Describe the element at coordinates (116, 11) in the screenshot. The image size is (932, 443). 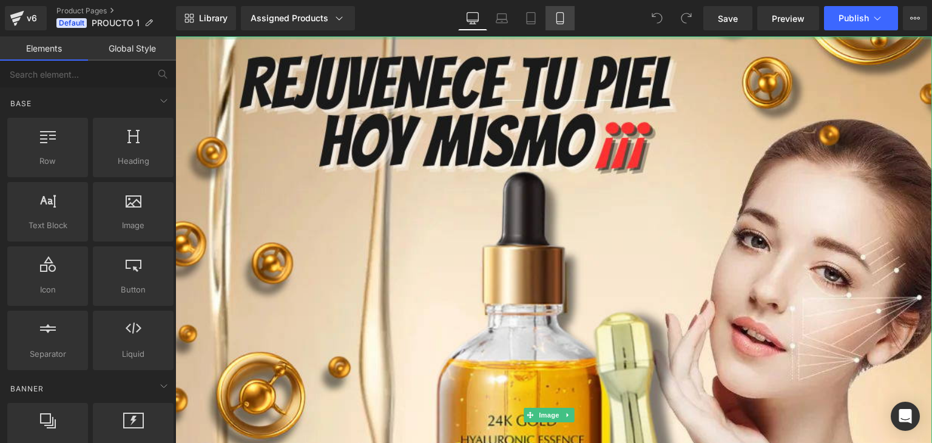
I see `a: Product Pages` at that location.